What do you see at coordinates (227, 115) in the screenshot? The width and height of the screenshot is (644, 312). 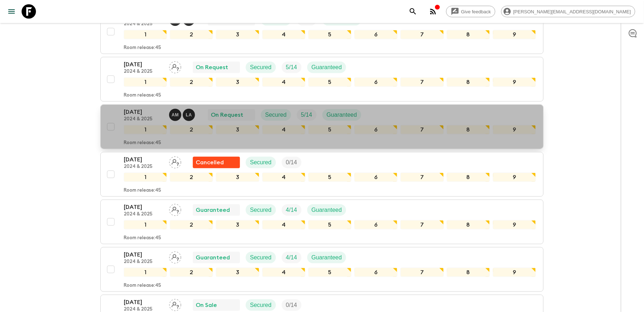 I see `p: On Request` at bounding box center [227, 115].